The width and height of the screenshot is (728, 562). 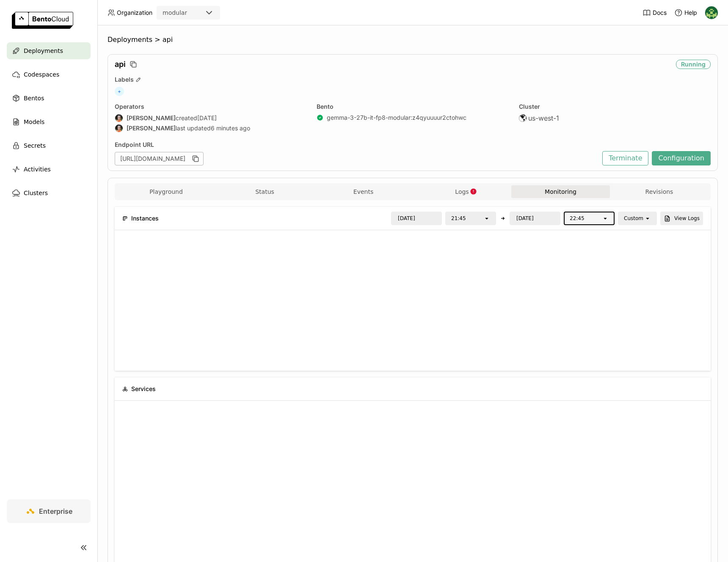 What do you see at coordinates (143, 389) in the screenshot?
I see `span: Services` at bounding box center [143, 389].